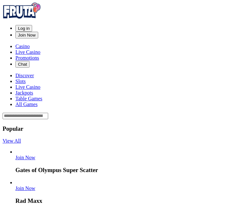  What do you see at coordinates (120, 192) in the screenshot?
I see `article: Rad Maxx` at bounding box center [120, 192].